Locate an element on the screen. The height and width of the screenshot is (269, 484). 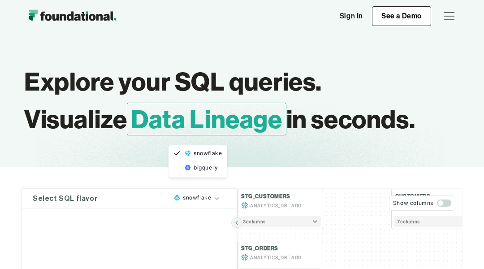
h4: STG_CUSTOMERS is located at coordinates (266, 196).